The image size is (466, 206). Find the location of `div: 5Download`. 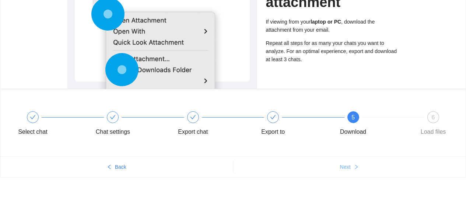

div: 5Download is located at coordinates (371, 124).